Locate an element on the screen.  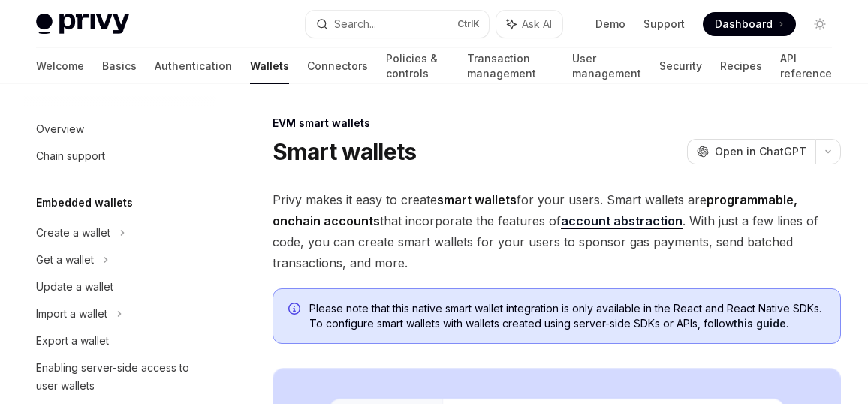
span: Ask AI is located at coordinates (537, 24).